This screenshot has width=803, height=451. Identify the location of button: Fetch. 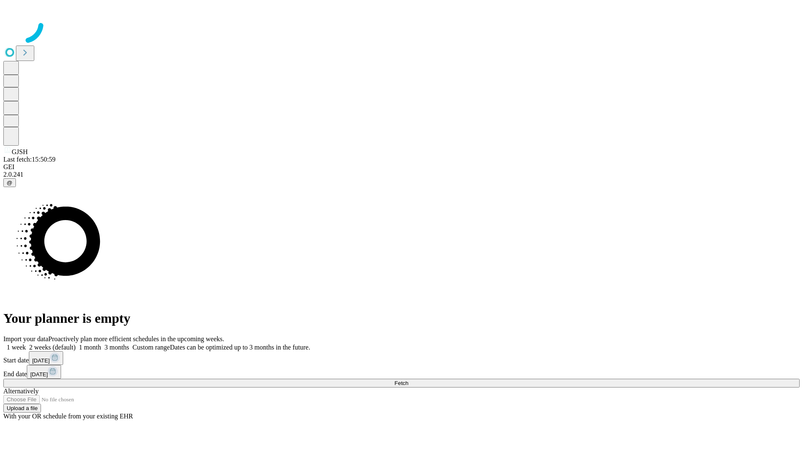
(401, 383).